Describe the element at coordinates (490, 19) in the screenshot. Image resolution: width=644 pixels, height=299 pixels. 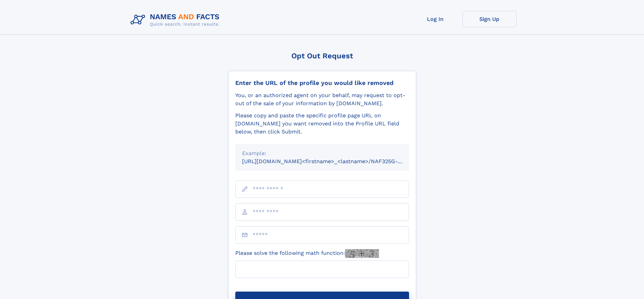
I see `a: Sign Up` at that location.